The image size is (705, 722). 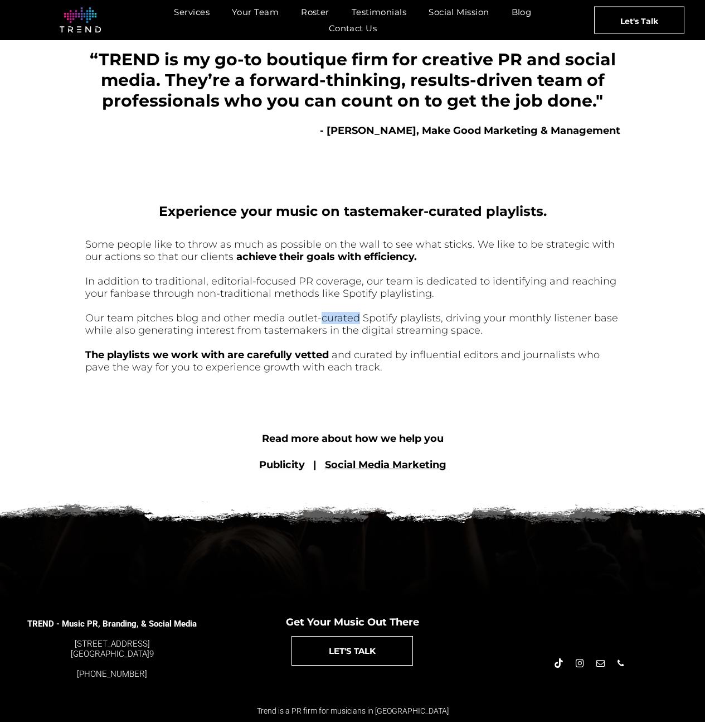 I want to click on span: and curated by influential editors and journalists who pave the way for you to experience growth ..., so click(x=342, y=361).